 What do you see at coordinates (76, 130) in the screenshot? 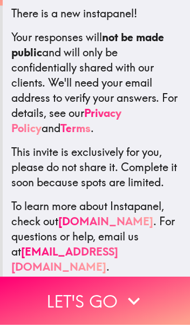
I see `a: Terms` at bounding box center [76, 130].